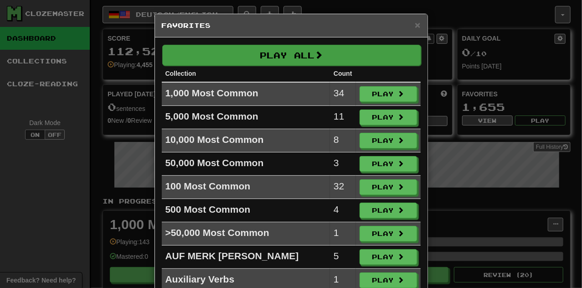 Image resolution: width=582 pixels, height=288 pixels. What do you see at coordinates (292, 55) in the screenshot?
I see `button: Play All` at bounding box center [292, 55].